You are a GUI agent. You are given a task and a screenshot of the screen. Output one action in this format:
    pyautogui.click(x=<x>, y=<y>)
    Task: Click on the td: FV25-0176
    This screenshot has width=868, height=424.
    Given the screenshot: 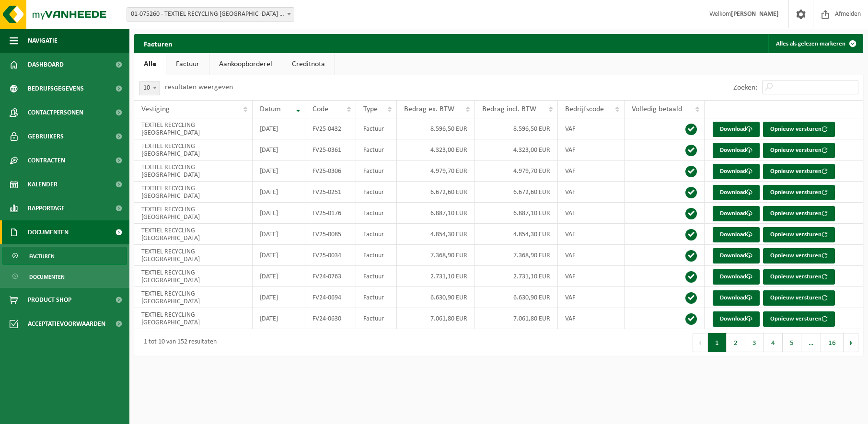 What is the action you would take?
    pyautogui.click(x=331, y=213)
    